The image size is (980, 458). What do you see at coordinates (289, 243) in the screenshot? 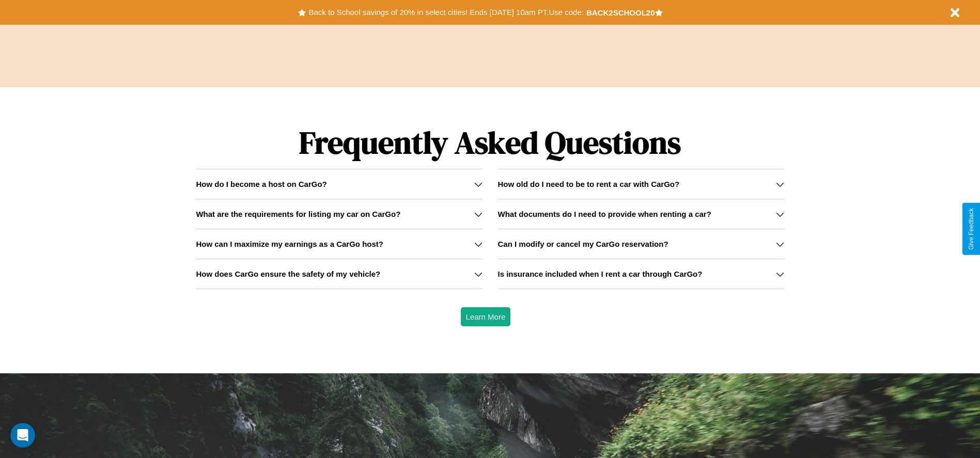
I see `h3: How can I maximize my earnings as a CarGo host?` at bounding box center [289, 243].